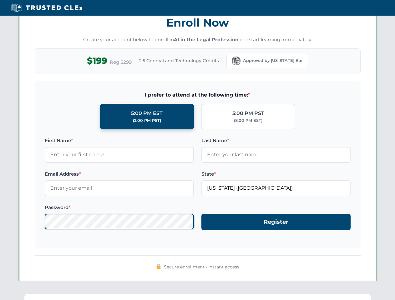 This screenshot has width=395, height=300. I want to click on input: Enter your last name, so click(276, 155).